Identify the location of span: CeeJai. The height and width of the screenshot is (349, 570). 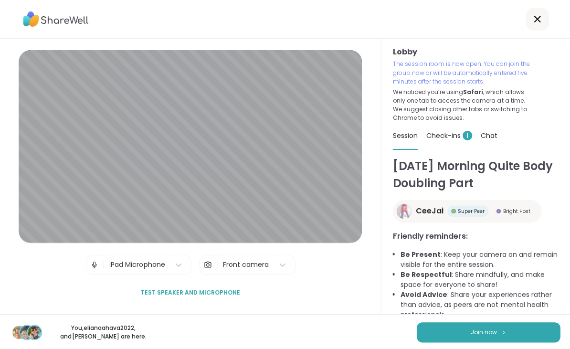
(428, 211).